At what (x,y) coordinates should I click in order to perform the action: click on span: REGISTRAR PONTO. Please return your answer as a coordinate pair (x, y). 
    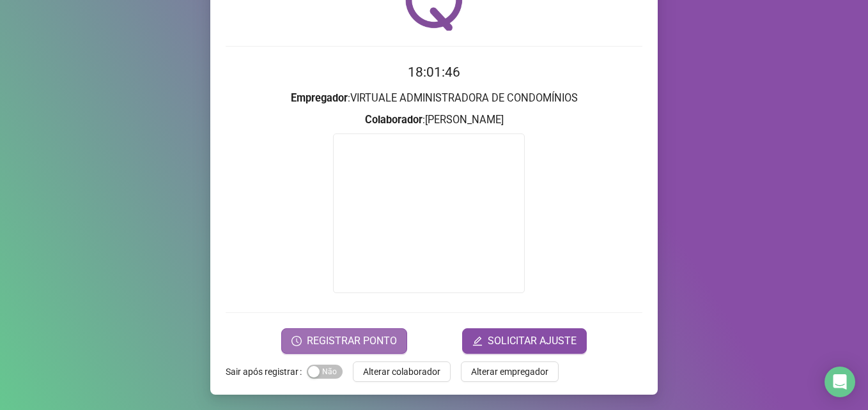
    Looking at the image, I should click on (352, 341).